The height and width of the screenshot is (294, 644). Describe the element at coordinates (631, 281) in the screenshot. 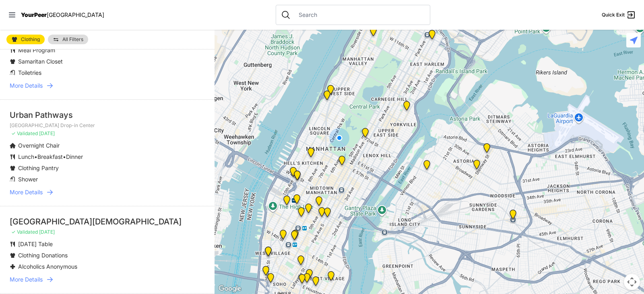

I see `button: Map camera controls` at that location.